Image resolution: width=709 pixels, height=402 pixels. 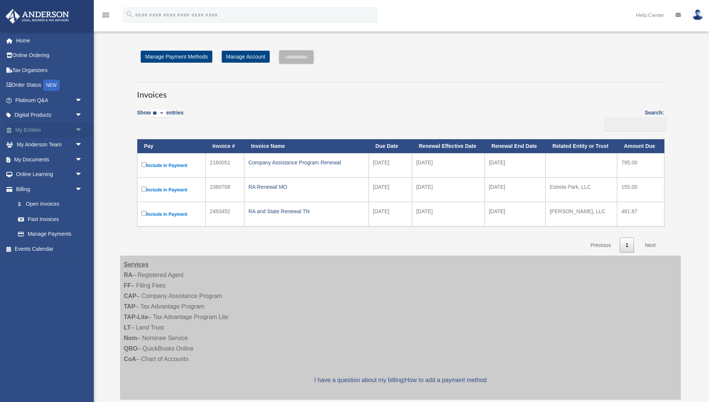 I want to click on div: RA Renewal MO, so click(x=306, y=187).